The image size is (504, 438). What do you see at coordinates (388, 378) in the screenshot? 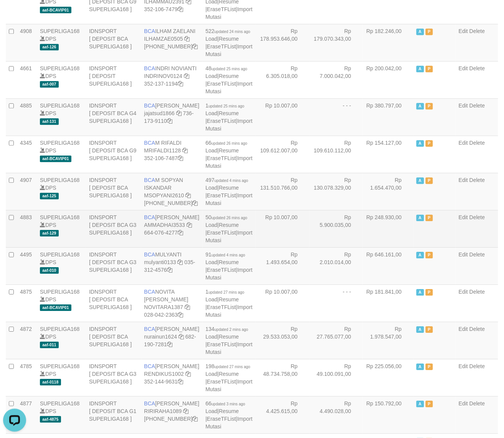
I see `td: Rp 225.056,00` at bounding box center [388, 378].